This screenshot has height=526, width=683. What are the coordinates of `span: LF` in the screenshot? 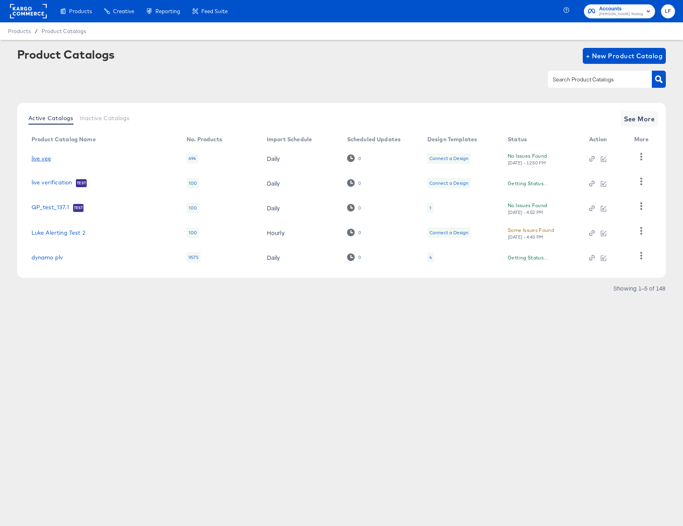 It's located at (668, 11).